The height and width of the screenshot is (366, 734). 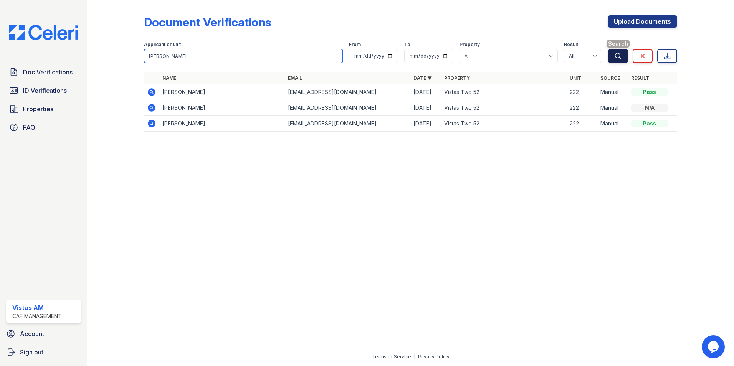 What do you see at coordinates (423, 78) in the screenshot?
I see `a: Date ▼` at bounding box center [423, 78].